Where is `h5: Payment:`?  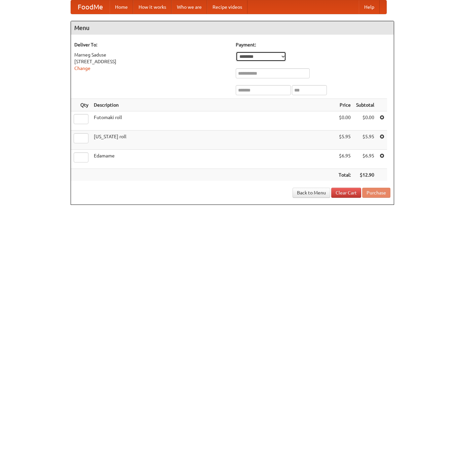
h5: Payment: is located at coordinates (313, 45).